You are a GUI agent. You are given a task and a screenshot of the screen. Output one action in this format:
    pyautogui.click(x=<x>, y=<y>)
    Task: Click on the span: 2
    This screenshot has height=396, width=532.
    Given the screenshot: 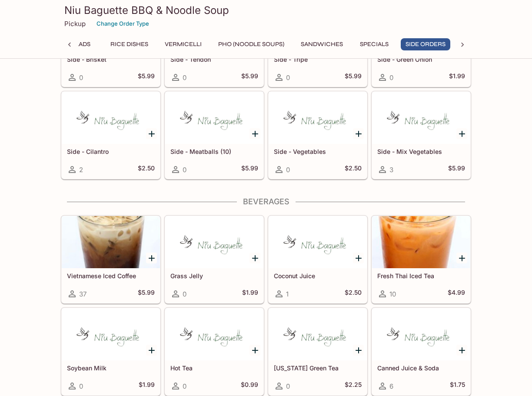 What is the action you would take?
    pyautogui.click(x=81, y=170)
    